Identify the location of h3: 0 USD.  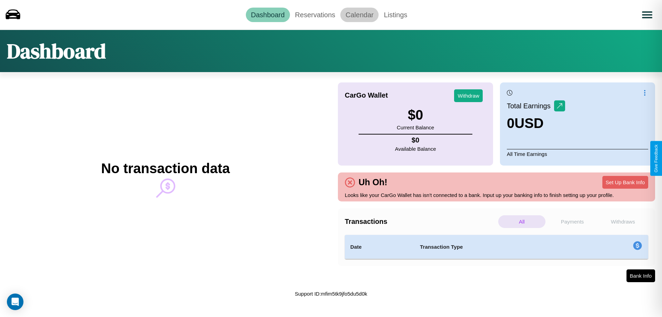
(536, 123).